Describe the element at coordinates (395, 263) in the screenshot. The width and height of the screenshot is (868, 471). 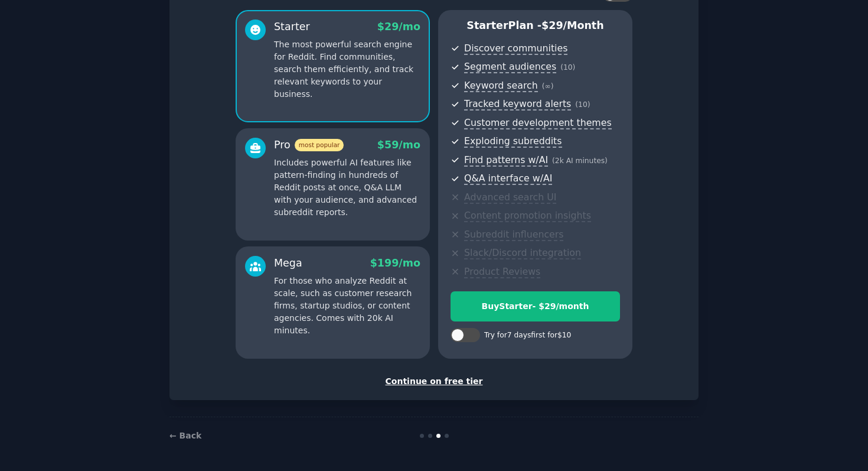
I see `span: $ 199 /mo` at that location.